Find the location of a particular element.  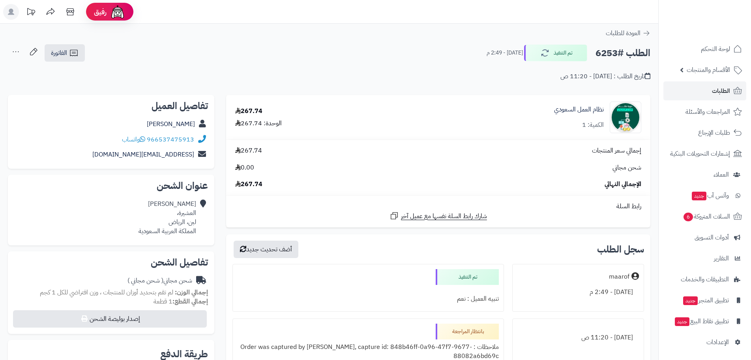

button: تم التنفيذ is located at coordinates (556, 53).